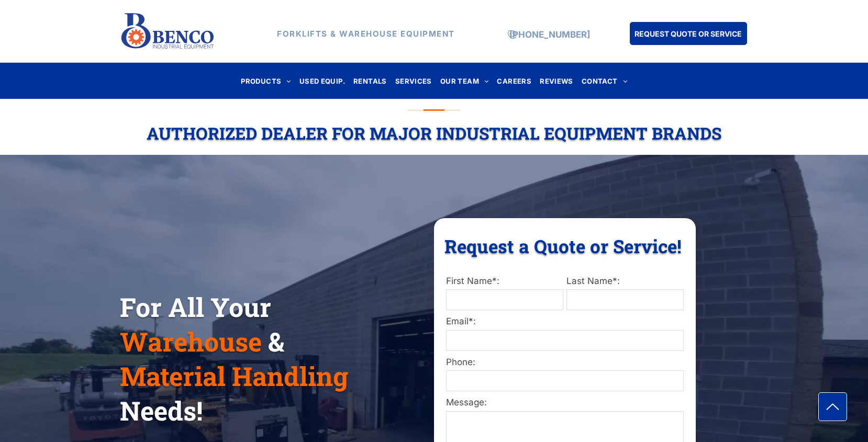 The width and height of the screenshot is (868, 442). I want to click on span: Needs!, so click(161, 411).